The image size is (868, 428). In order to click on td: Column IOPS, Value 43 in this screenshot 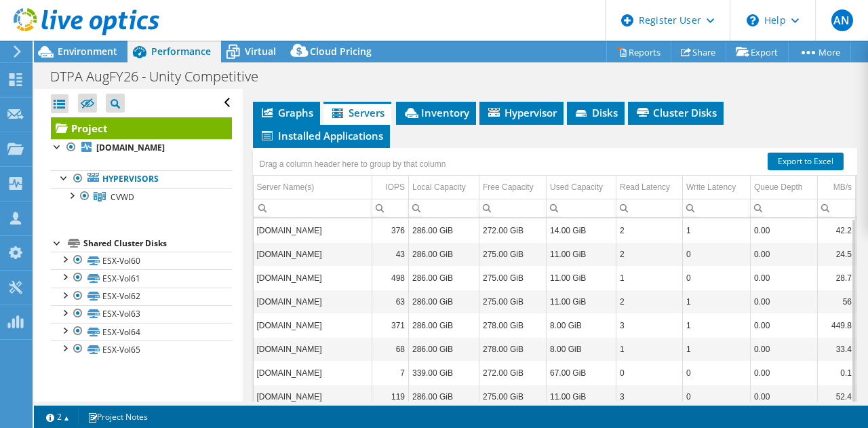, I will do `click(390, 253)`.